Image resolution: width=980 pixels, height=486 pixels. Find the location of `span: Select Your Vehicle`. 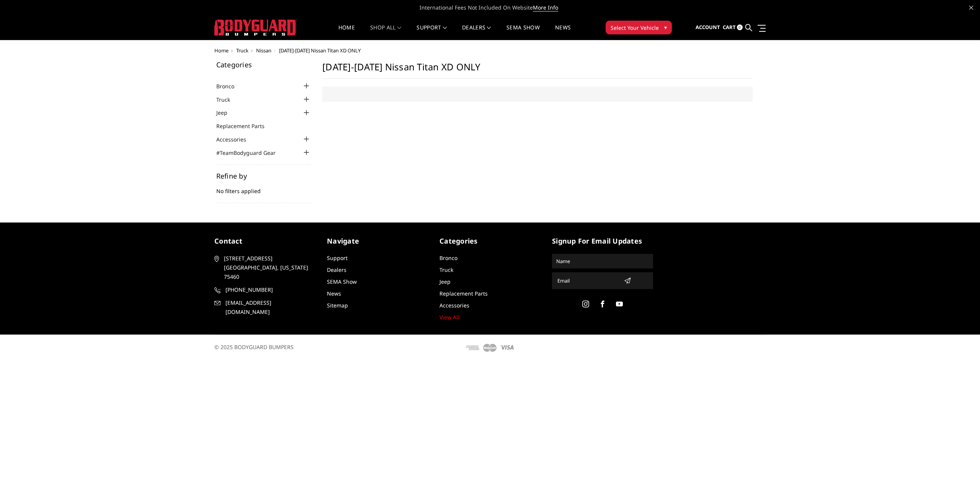

span: Select Your Vehicle is located at coordinates (634, 27).